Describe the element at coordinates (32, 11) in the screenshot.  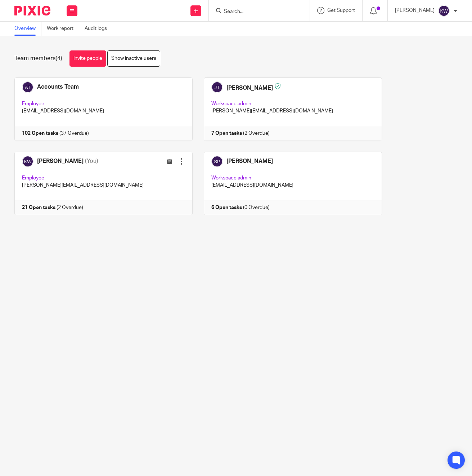
I see `img: Pixie` at that location.